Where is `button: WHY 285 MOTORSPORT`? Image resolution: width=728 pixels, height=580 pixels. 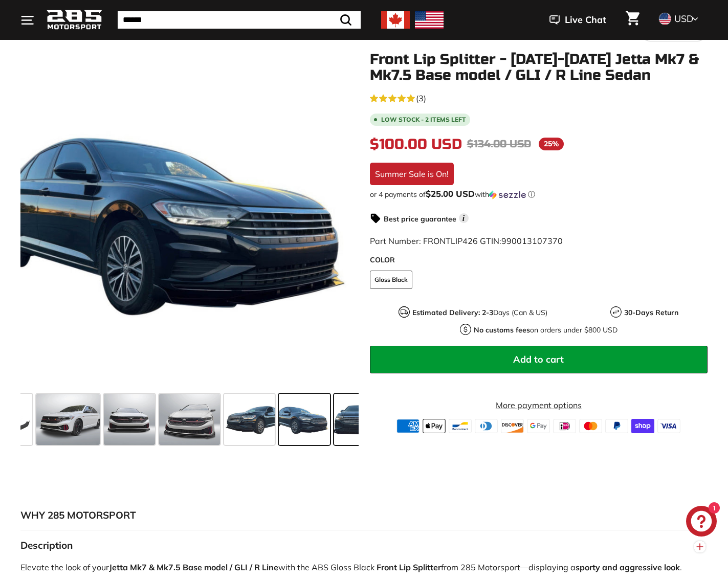
button: WHY 285 MOTORSPORT is located at coordinates (364, 516).